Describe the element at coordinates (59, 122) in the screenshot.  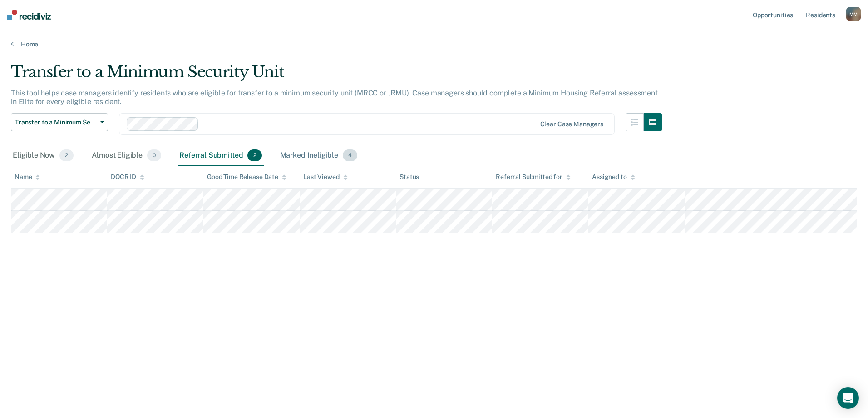
I see `button: Transfer to a Minimum Security Unit` at that location.